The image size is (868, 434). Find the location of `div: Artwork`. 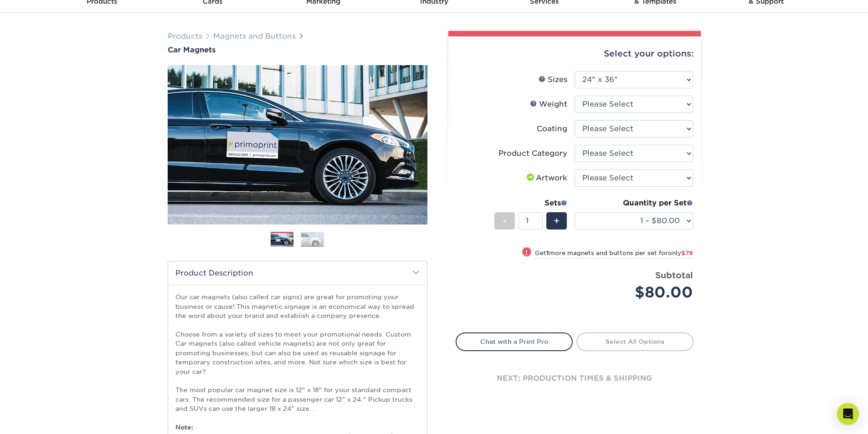

div: Artwork is located at coordinates (546, 178).